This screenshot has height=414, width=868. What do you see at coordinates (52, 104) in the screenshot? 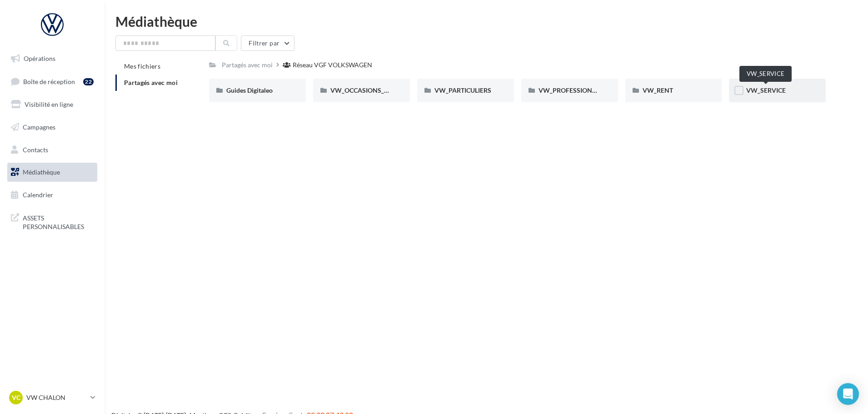
I see `a: Visibilité en ligne` at bounding box center [52, 104].